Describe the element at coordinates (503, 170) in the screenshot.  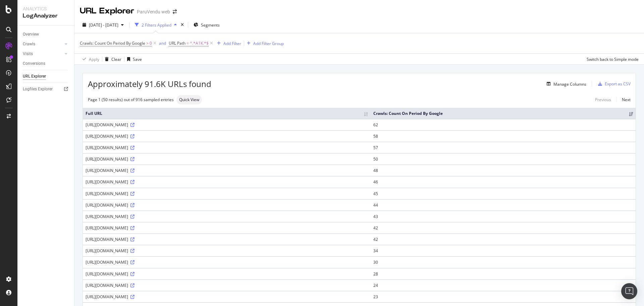
I see `td: 48` at that location.